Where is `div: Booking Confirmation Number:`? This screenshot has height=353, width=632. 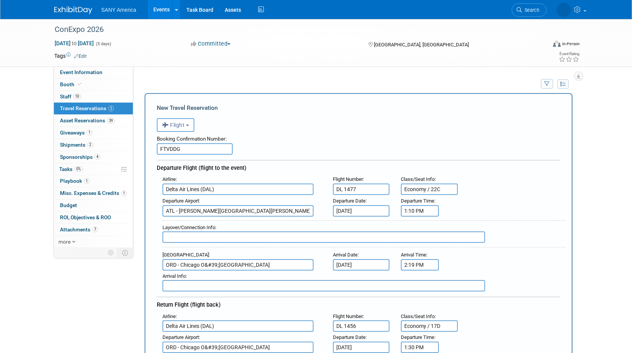
div: Booking Confirmation Number: is located at coordinates (358, 137).